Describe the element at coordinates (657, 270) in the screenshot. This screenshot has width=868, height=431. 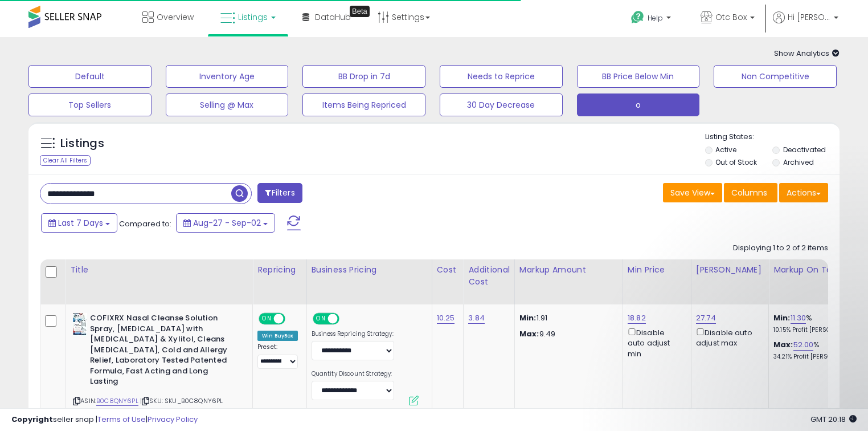
I see `div: Min Price` at that location.